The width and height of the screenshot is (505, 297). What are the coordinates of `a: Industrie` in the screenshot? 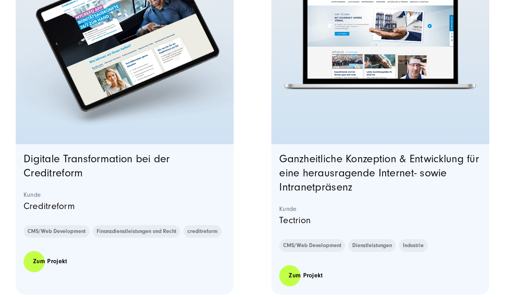 It's located at (413, 246).